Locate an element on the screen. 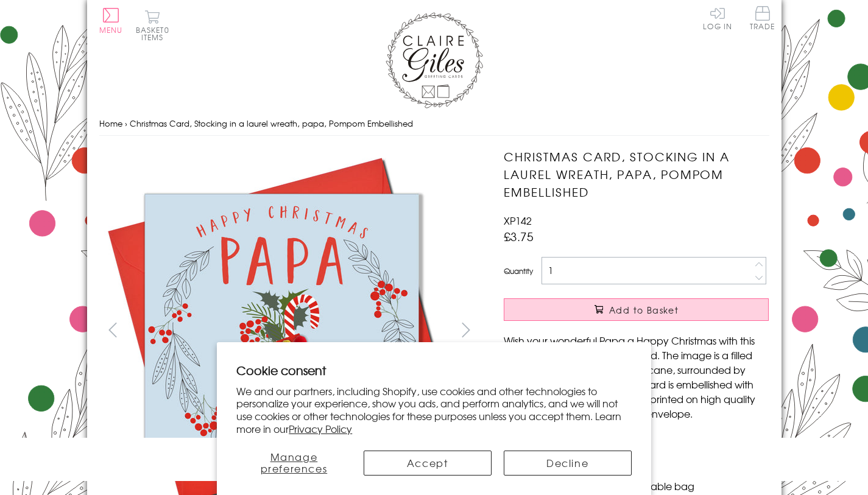 This screenshot has width=868, height=495. a: Log In is located at coordinates (718, 18).